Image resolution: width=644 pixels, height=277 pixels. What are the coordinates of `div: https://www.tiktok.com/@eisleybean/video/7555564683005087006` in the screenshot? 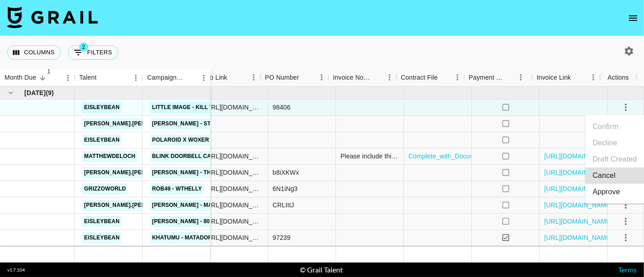 It's located at (234, 108).